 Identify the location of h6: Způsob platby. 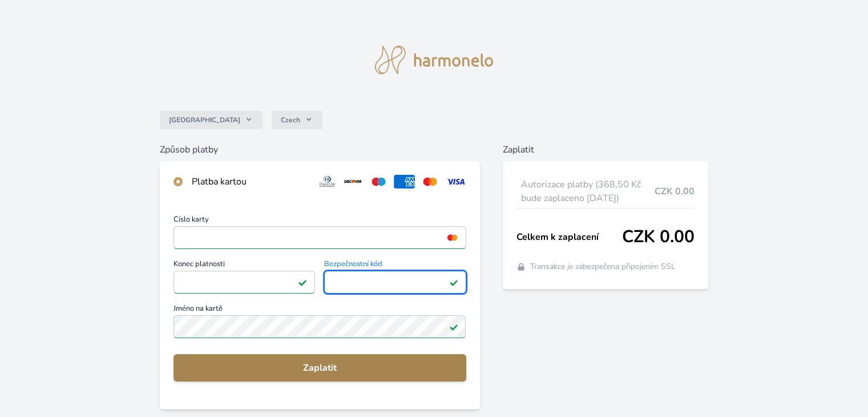
(319, 150).